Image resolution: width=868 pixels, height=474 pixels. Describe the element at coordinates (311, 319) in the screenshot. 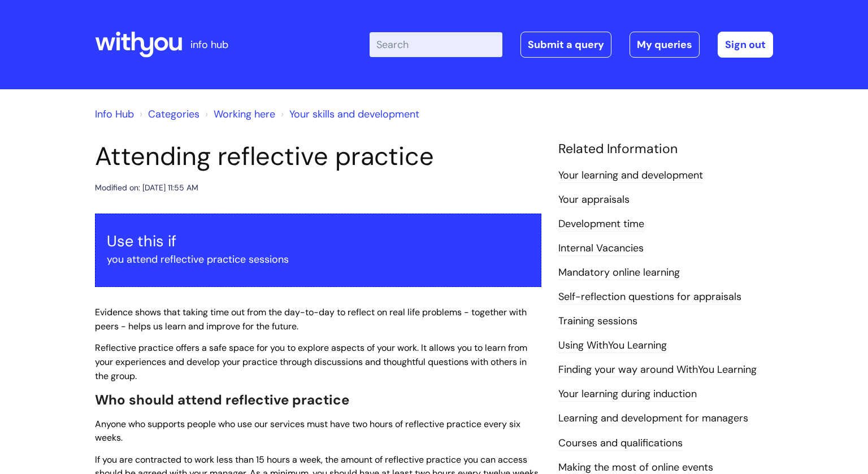

I see `span: Evidence shows that taking time out from the day-to-day to reflect on real life problems - togeth...` at that location.